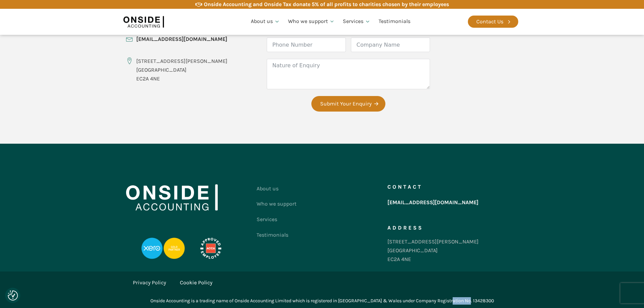  Describe the element at coordinates (13, 296) in the screenshot. I see `button: Consent Preferences` at that location.